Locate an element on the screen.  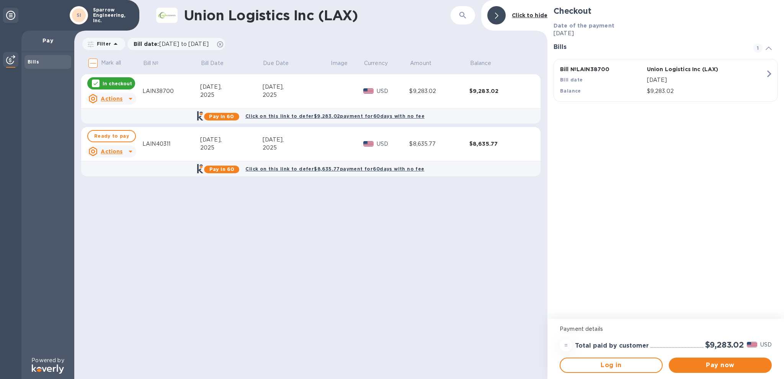
button: Pay now is located at coordinates (720, 366).